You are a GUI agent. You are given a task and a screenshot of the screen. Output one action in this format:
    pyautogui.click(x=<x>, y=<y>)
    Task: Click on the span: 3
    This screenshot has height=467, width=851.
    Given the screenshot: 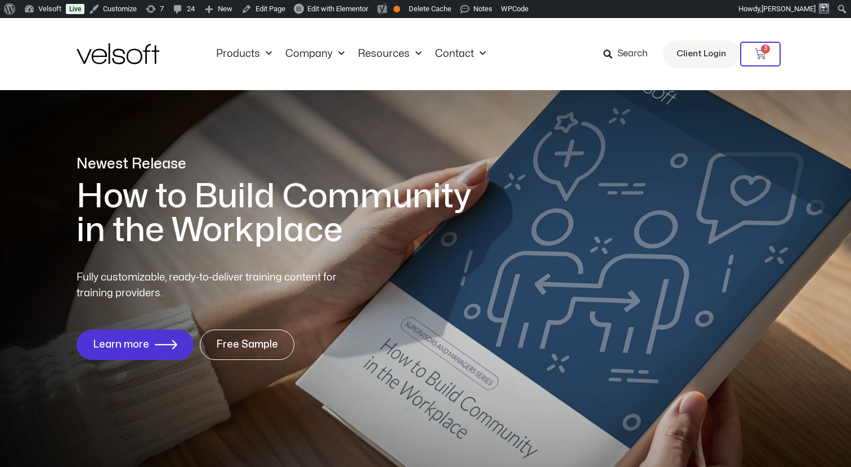 What is the action you would take?
    pyautogui.click(x=766, y=49)
    